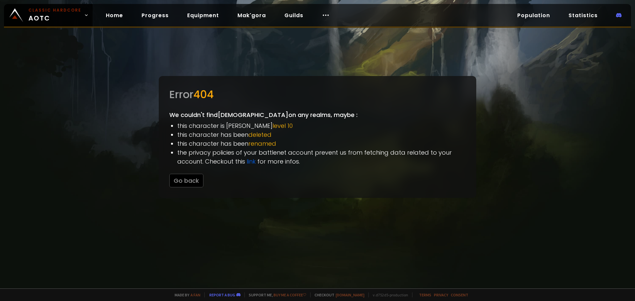 This screenshot has height=301, width=635. I want to click on a: Terms, so click(425, 295).